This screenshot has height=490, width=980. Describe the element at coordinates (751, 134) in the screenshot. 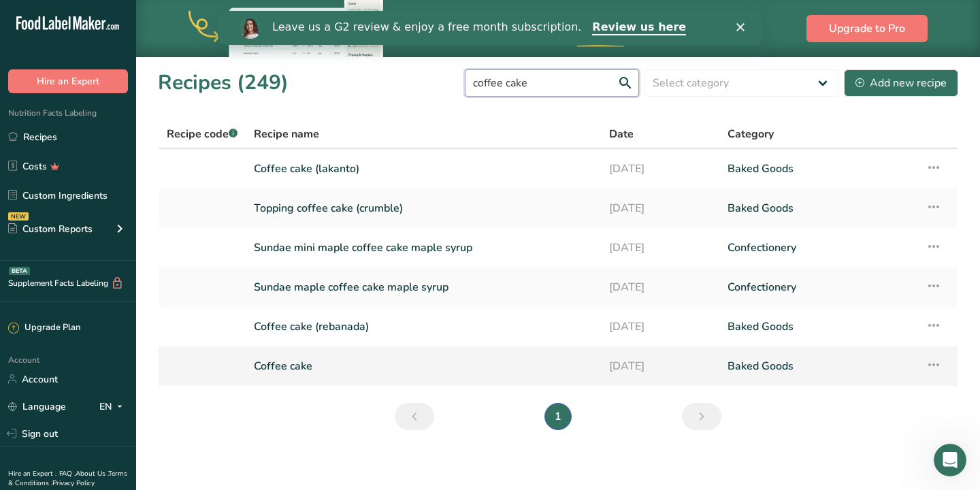

I see `span: Category` at that location.